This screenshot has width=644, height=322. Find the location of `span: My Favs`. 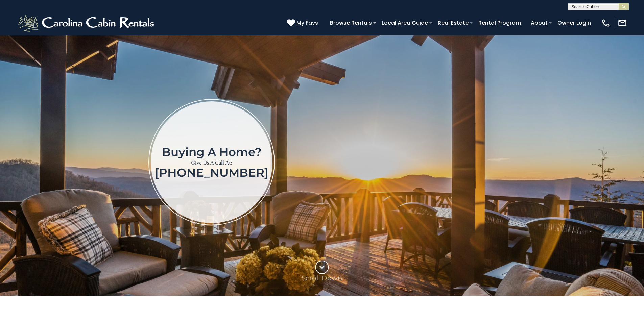

span: My Favs is located at coordinates (308, 23).